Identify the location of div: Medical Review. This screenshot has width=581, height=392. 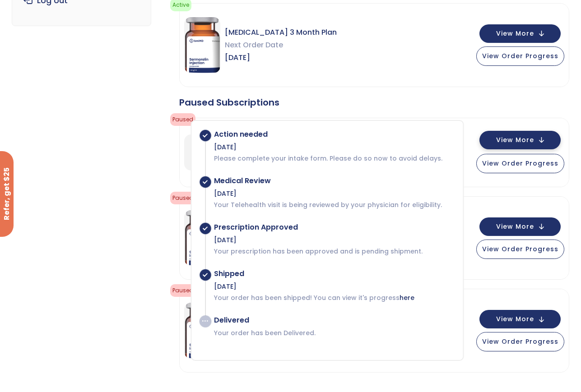
(334, 181).